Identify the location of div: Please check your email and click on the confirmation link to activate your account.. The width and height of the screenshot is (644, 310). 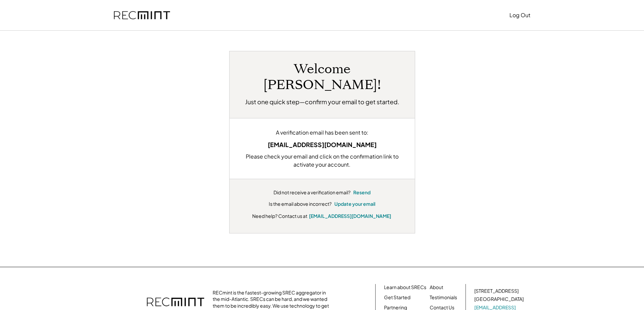
(322, 161).